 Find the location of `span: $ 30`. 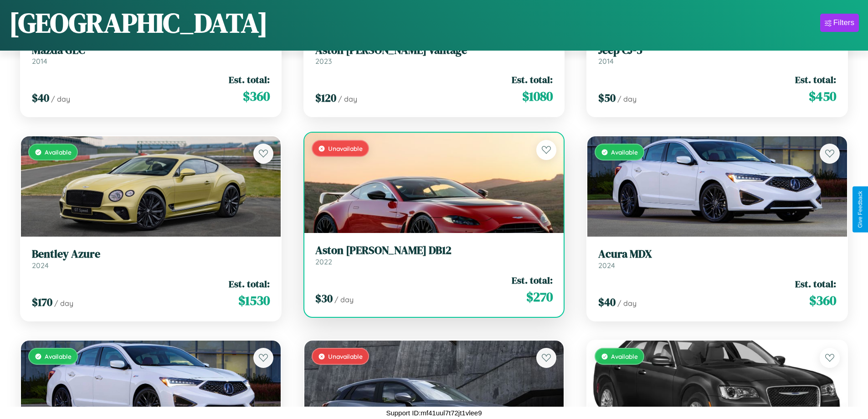

span: $ 30 is located at coordinates (324, 298).